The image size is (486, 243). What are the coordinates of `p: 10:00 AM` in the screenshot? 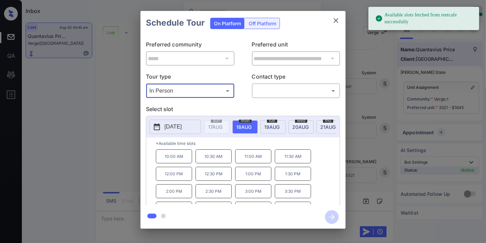 It's located at (174, 156).